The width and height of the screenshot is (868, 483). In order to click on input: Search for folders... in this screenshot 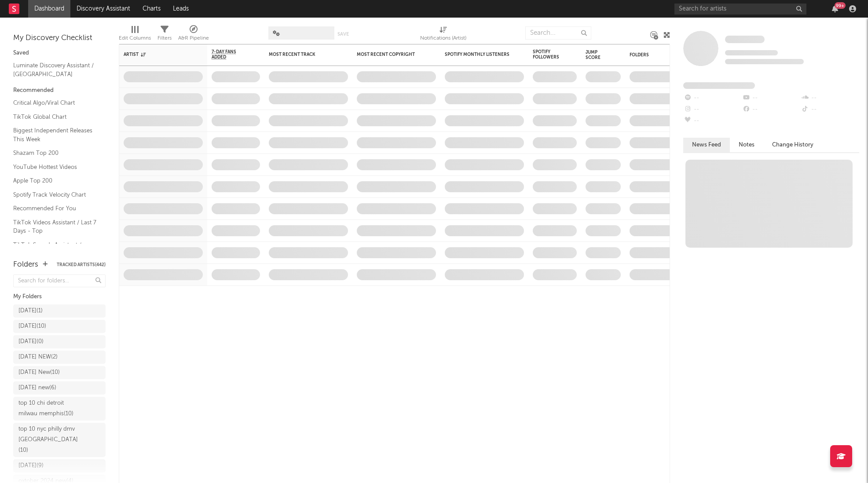, I will do `click(59, 281)`.